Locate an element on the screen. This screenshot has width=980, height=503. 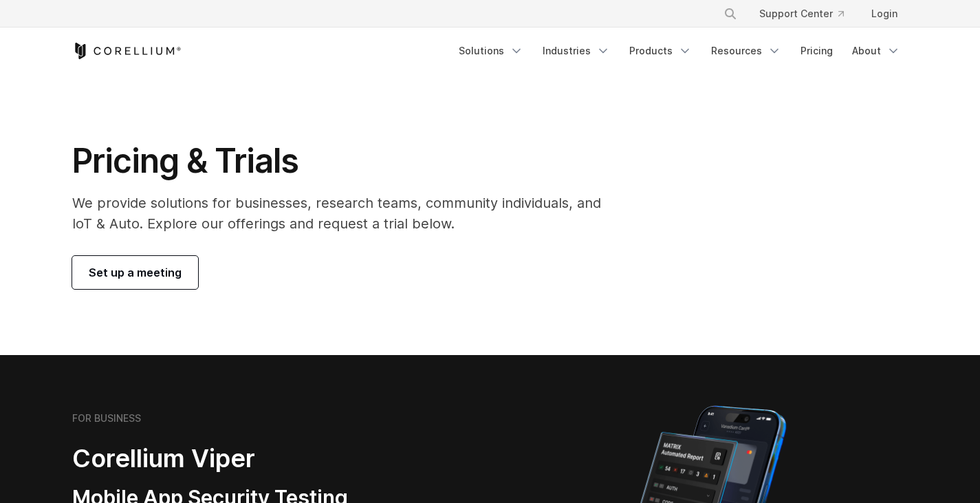
a: About is located at coordinates (876, 51).